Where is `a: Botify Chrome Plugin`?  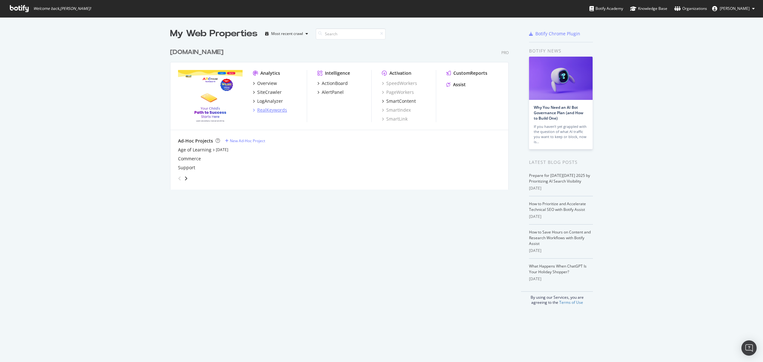 a: Botify Chrome Plugin is located at coordinates (554, 34).